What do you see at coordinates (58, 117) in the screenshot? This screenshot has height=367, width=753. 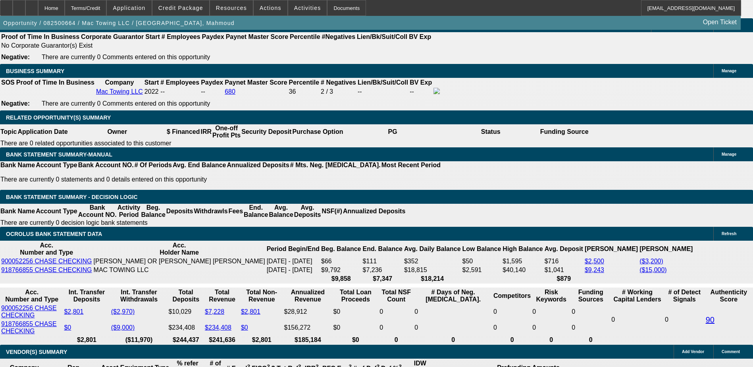 I see `span: RELATED OPPORTUNITY(S) SUMMARY` at bounding box center [58, 117].